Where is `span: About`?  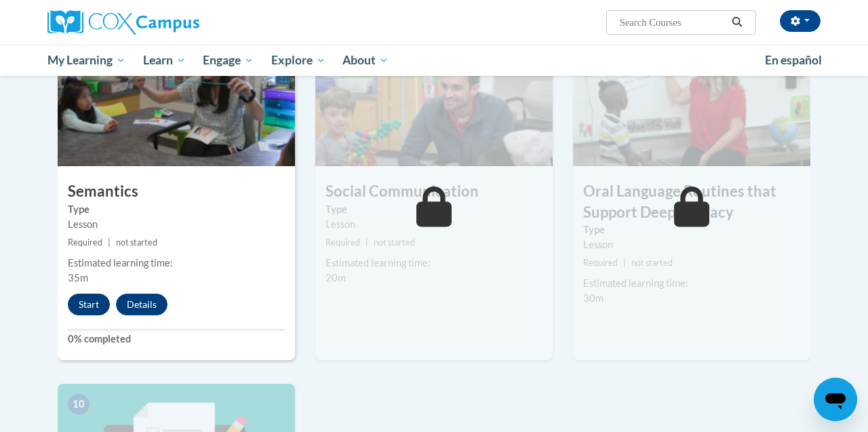
span: About is located at coordinates (365, 60).